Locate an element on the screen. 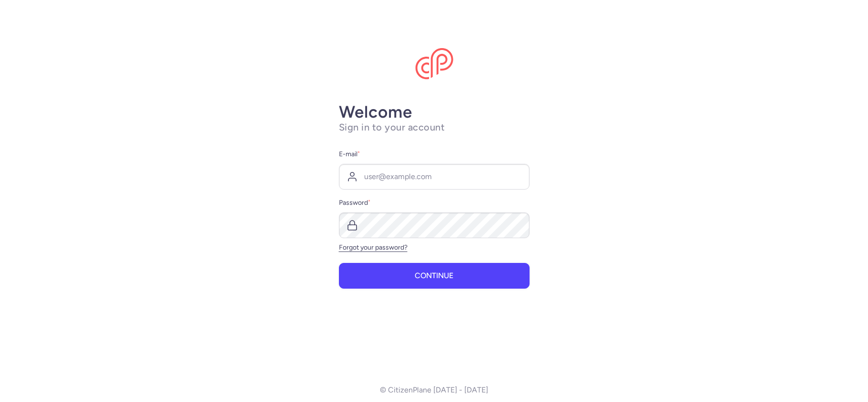  span: Continue is located at coordinates (434, 276).